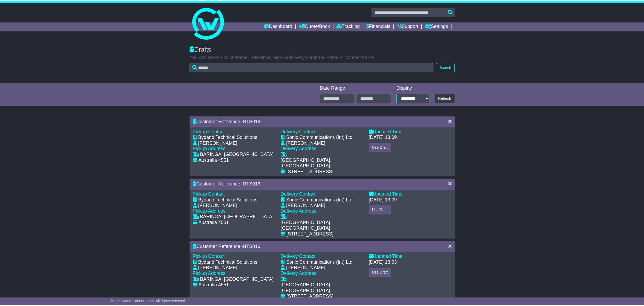  I want to click on a: Dashboard, so click(280, 26).